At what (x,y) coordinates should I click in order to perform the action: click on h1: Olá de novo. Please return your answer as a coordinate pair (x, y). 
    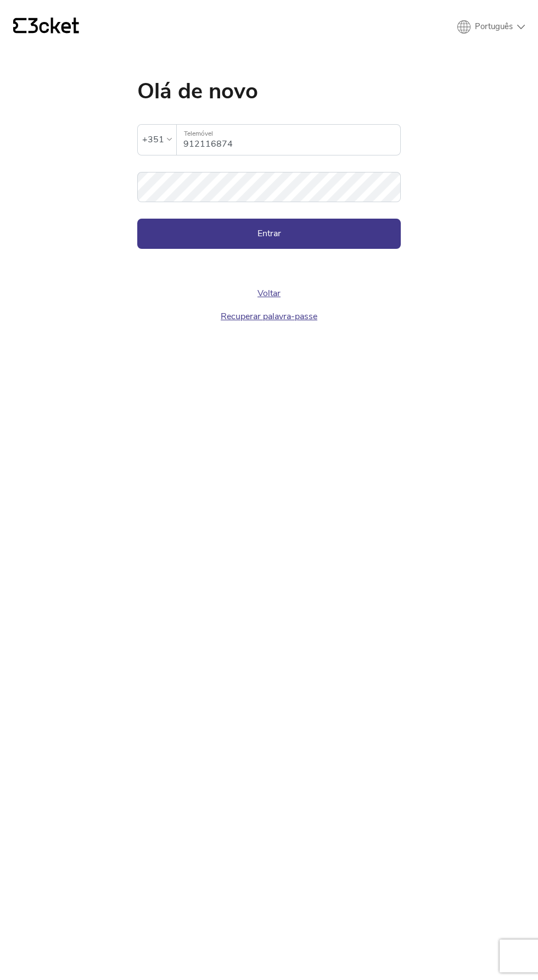
    Looking at the image, I should click on (269, 91).